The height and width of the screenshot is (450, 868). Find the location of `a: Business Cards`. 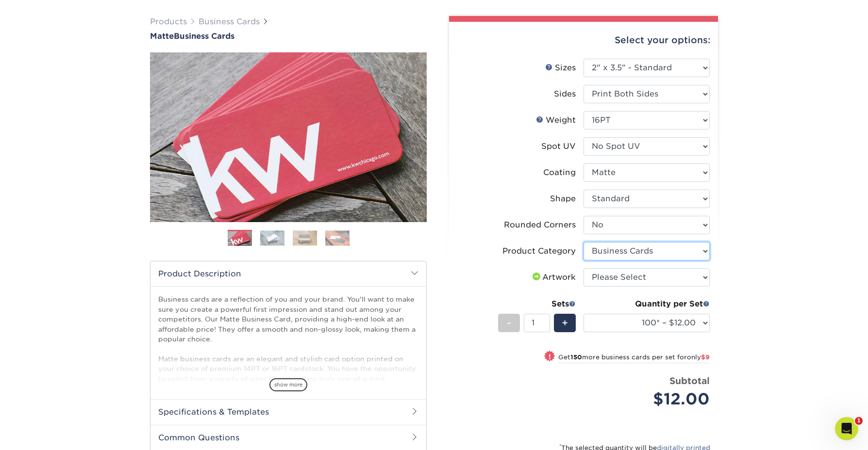

a: Business Cards is located at coordinates (229, 22).